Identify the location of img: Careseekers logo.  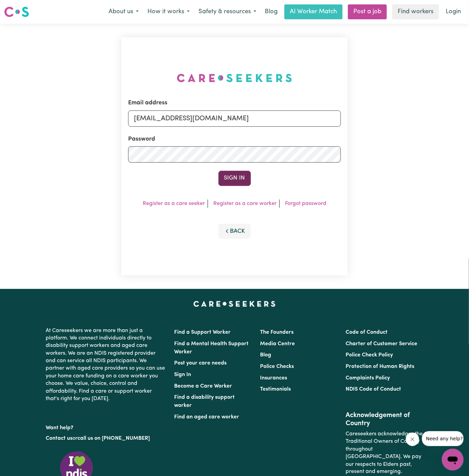
(17, 12).